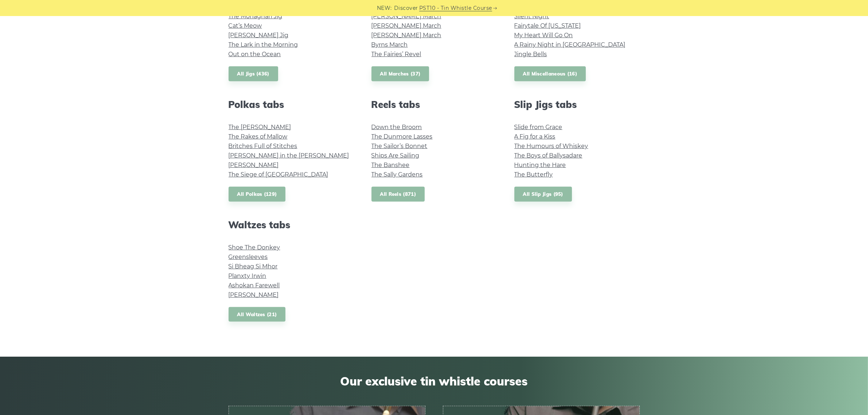 Image resolution: width=868 pixels, height=415 pixels. Describe the element at coordinates (256, 16) in the screenshot. I see `a: The Monaghan Jig` at that location.